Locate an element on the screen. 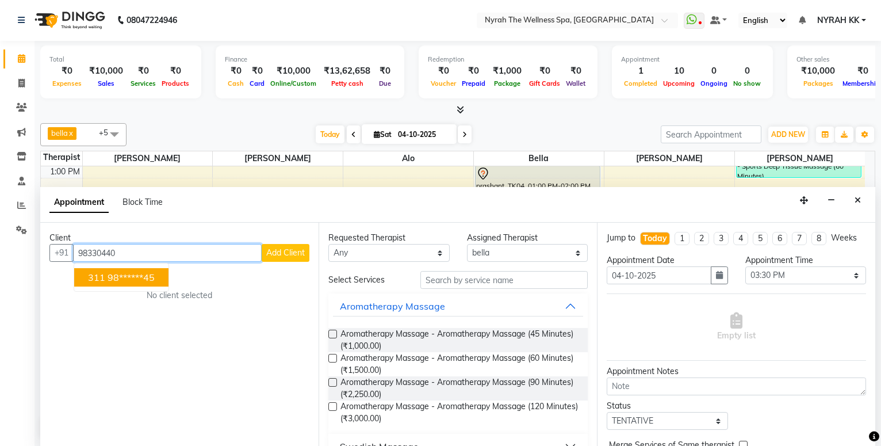  span: Wallet is located at coordinates (576, 83).